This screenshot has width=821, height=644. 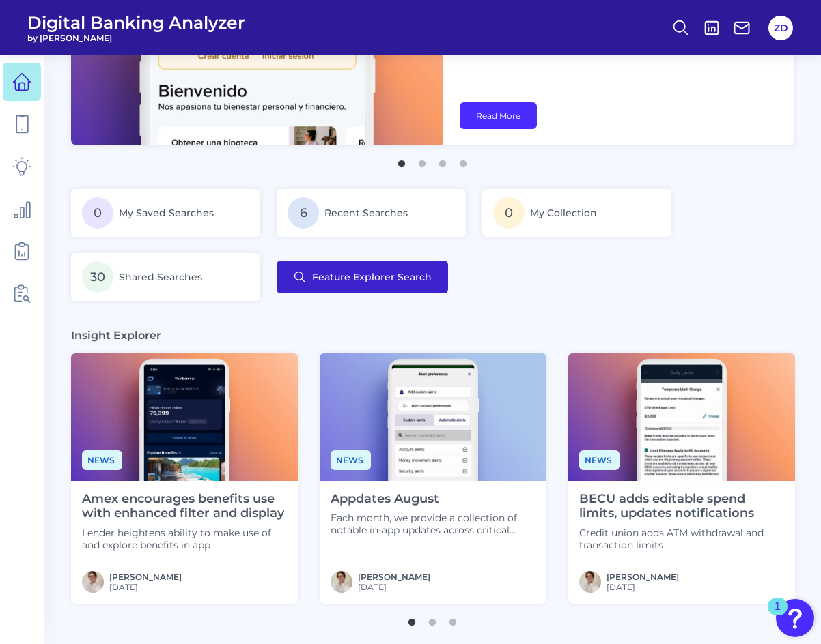 I want to click on div: 1, so click(x=777, y=615).